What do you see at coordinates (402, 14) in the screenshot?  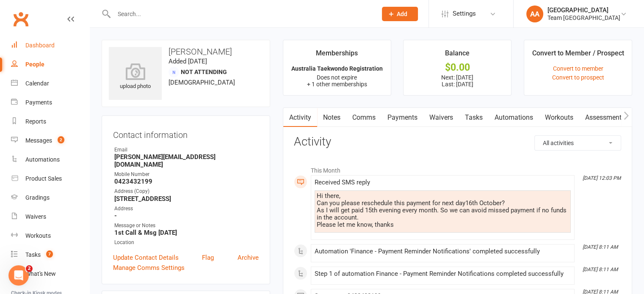 I see `span: Add` at bounding box center [402, 14].